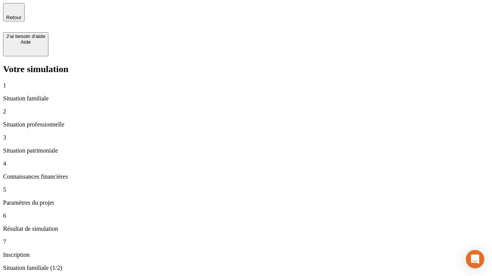 The height and width of the screenshot is (276, 492). I want to click on p: 5, so click(246, 190).